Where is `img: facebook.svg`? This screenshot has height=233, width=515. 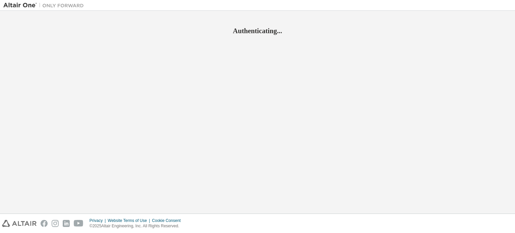 img: facebook.svg is located at coordinates (44, 223).